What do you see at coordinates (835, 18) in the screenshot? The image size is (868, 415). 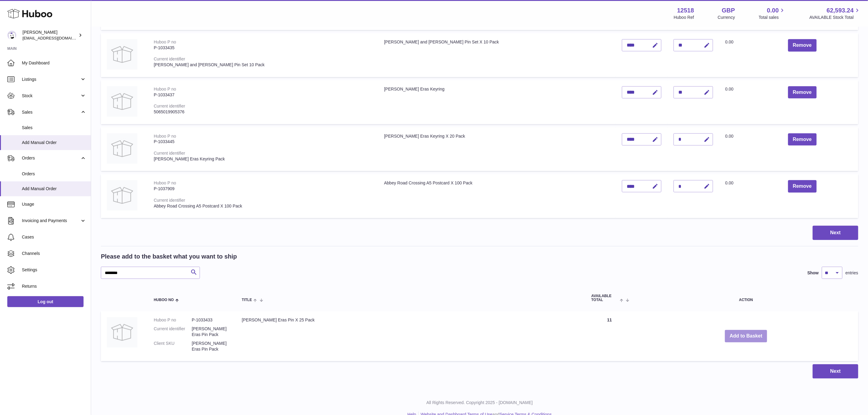 I see `span: AVAILABLE Stock Total` at bounding box center [835, 18].